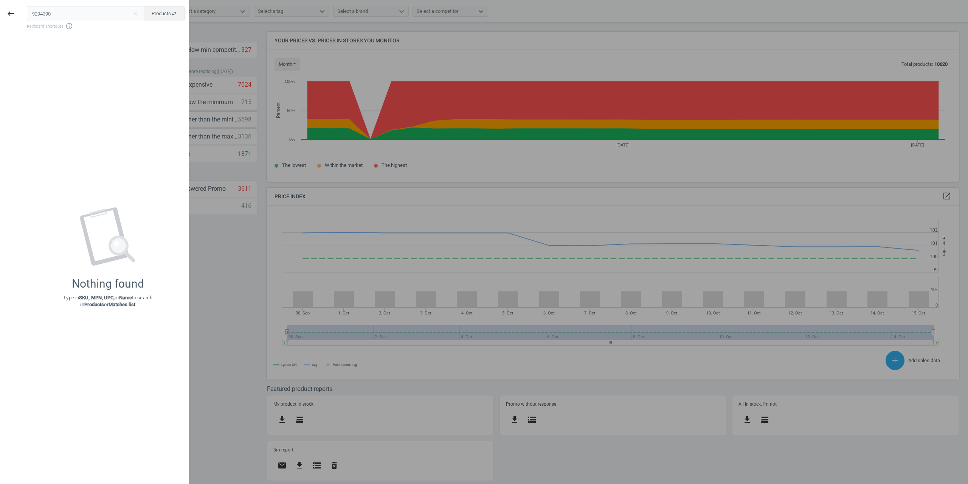 The image size is (968, 484). I want to click on div: Nothing found, so click(108, 284).